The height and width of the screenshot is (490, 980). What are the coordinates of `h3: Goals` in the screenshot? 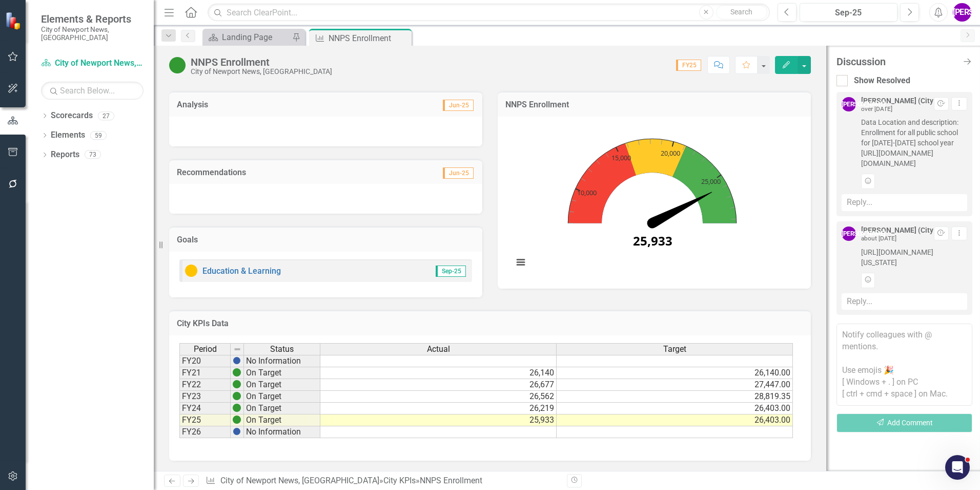 It's located at (326, 239).